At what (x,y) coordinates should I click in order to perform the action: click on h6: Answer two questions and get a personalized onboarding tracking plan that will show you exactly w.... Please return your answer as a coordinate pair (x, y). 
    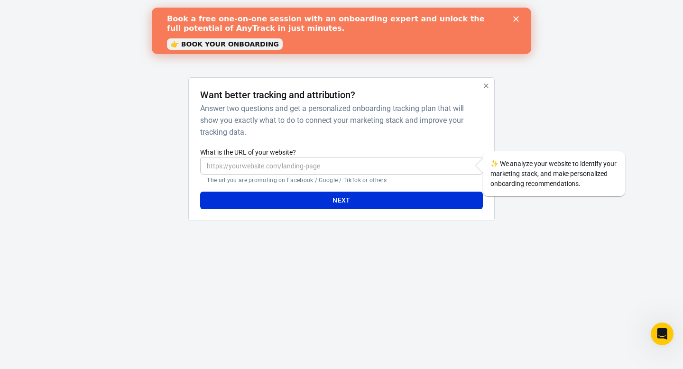
    Looking at the image, I should click on (339, 120).